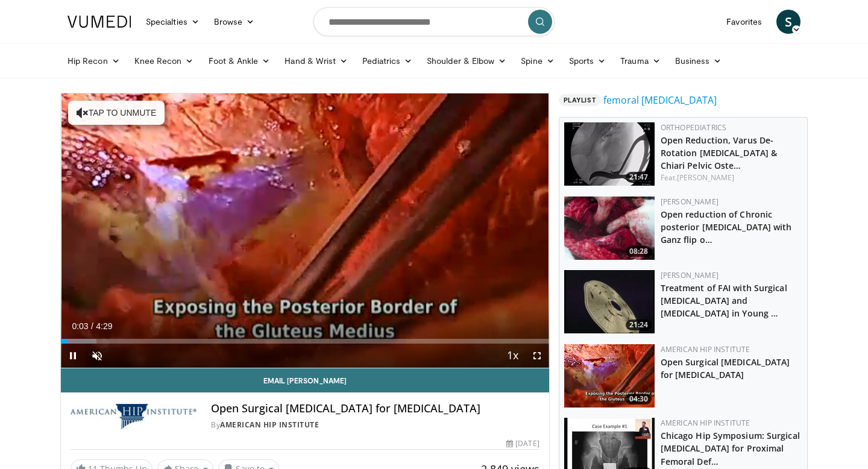  Describe the element at coordinates (537, 61) in the screenshot. I see `a: Spine` at that location.